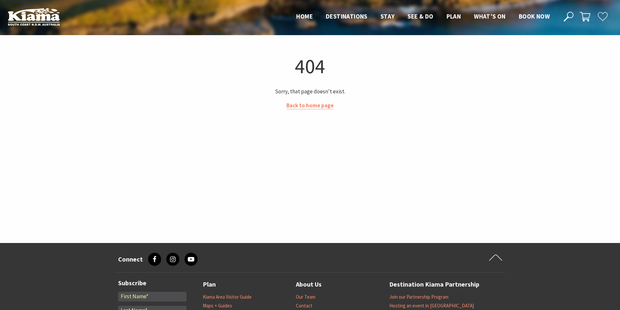  I want to click on a: Plan, so click(209, 284).